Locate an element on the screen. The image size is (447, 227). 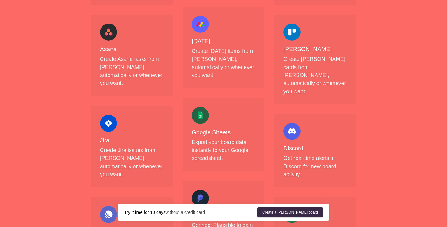
p: Get real-time alerts in Discord for new board activity. is located at coordinates (316, 166).